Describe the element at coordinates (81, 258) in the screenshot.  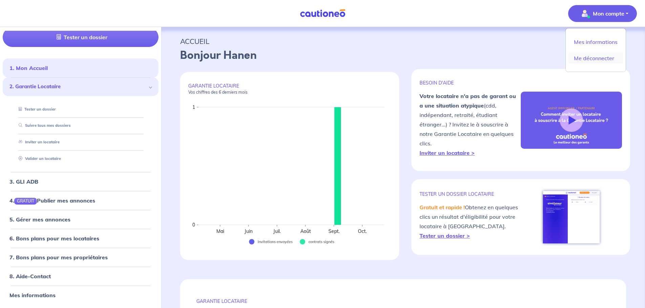
I see `div: 7. Bons plans pour mes propriétaires` at that location.